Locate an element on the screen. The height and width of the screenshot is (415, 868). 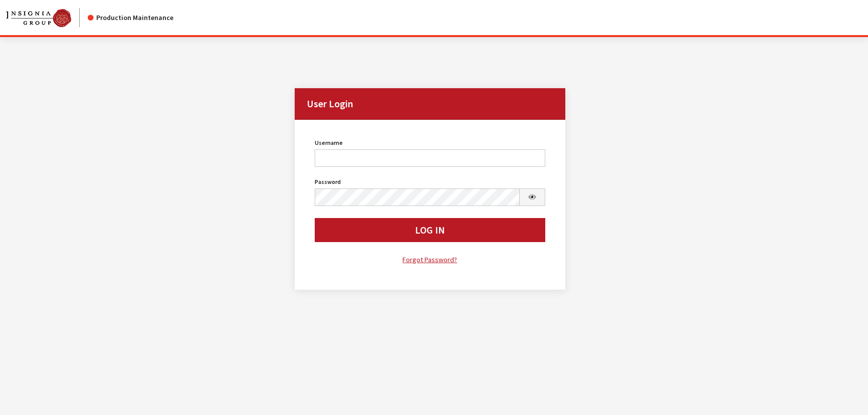
a: Forgot Password? is located at coordinates (430, 260).